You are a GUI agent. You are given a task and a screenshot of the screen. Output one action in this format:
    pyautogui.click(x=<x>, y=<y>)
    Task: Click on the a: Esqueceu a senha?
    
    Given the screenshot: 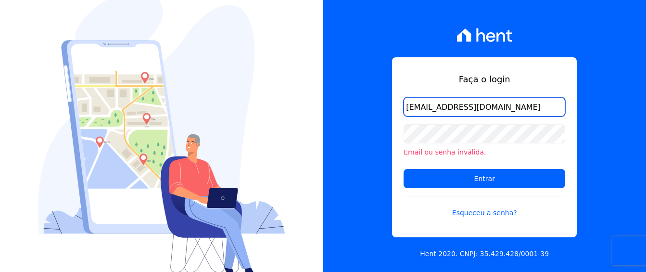 What is the action you would take?
    pyautogui.click(x=484, y=207)
    